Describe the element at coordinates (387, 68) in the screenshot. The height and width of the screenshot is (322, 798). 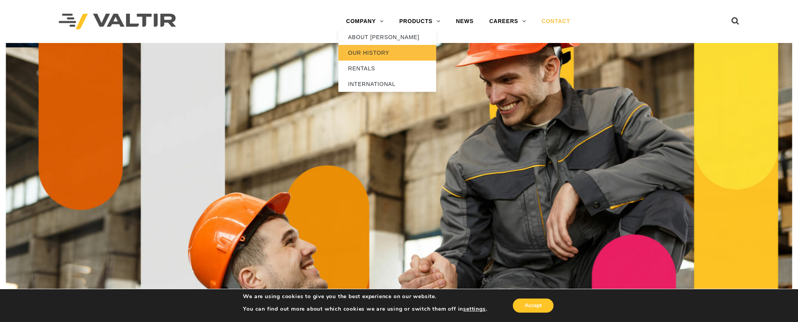
I see `a: RENTALS` at that location.